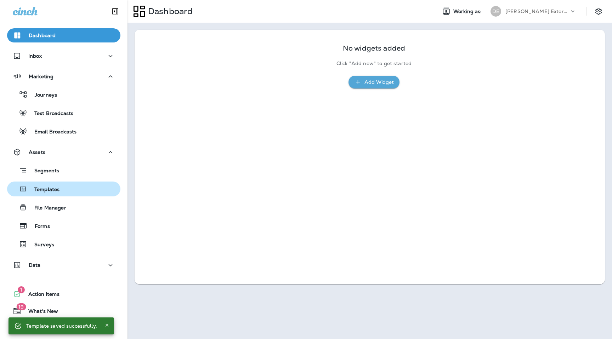  I want to click on button: Marketing, so click(64, 77).